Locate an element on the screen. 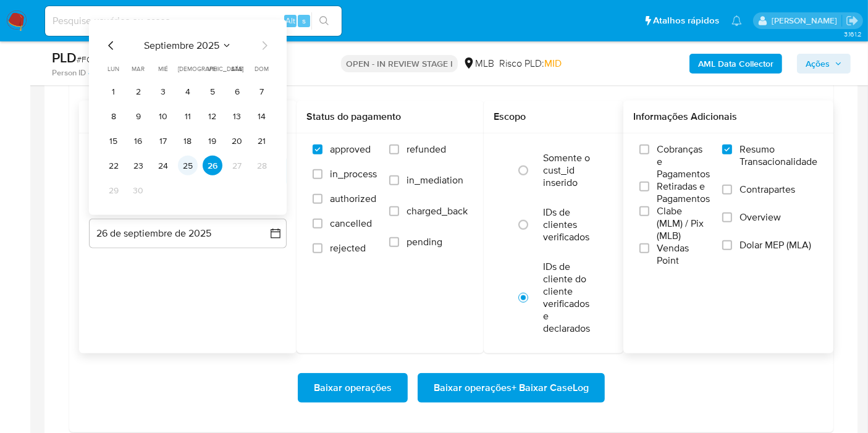  span: # FQ54y208uto2Is7PQmJv46OA is located at coordinates (138, 59).